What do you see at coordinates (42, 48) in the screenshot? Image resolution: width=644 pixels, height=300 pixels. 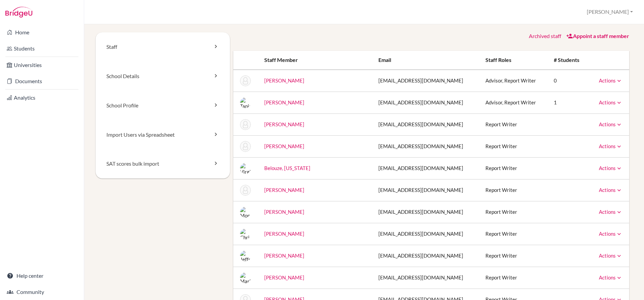 I see `a: Students` at bounding box center [42, 48].